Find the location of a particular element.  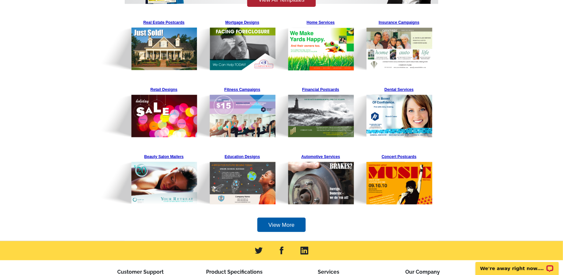

a: Financial Postcards is located at coordinates (320, 111).